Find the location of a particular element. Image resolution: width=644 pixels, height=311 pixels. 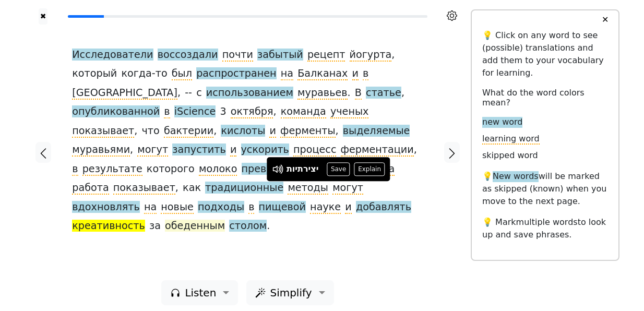

span: New words is located at coordinates (515, 177).